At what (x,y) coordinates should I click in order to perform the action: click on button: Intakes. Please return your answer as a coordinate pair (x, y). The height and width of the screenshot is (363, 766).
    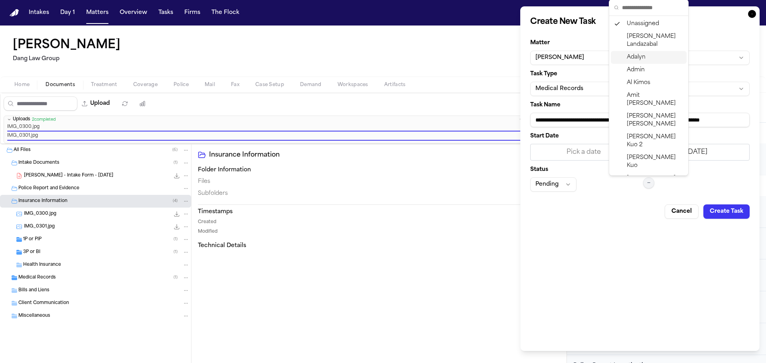
    Looking at the image, I should click on (39, 13).